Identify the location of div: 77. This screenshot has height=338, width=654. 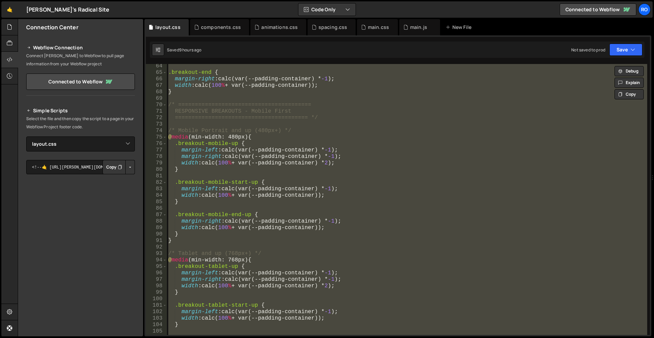
(156, 150).